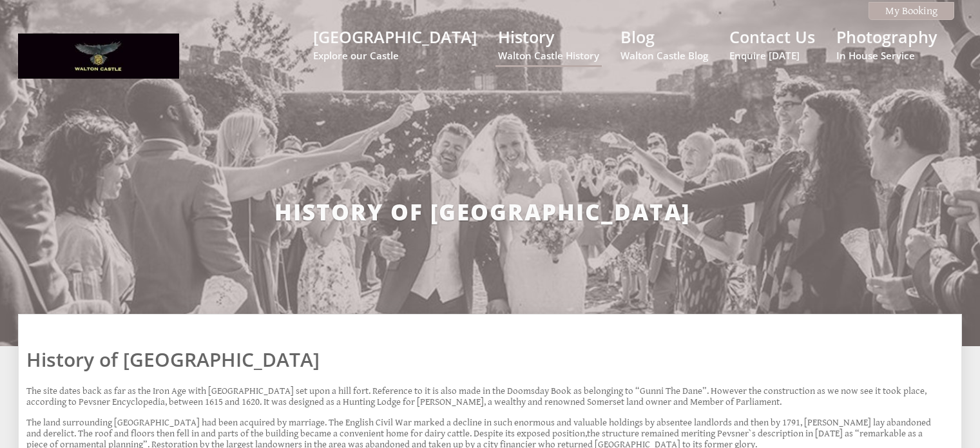 This screenshot has width=980, height=448. I want to click on small: Walton Castle Blog, so click(664, 56).